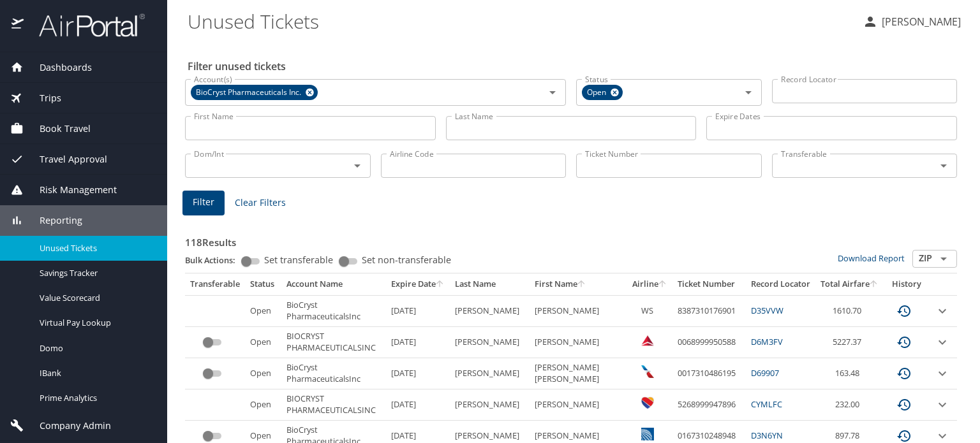 The height and width of the screenshot is (443, 980). Describe the element at coordinates (96, 373) in the screenshot. I see `span: IBank` at that location.